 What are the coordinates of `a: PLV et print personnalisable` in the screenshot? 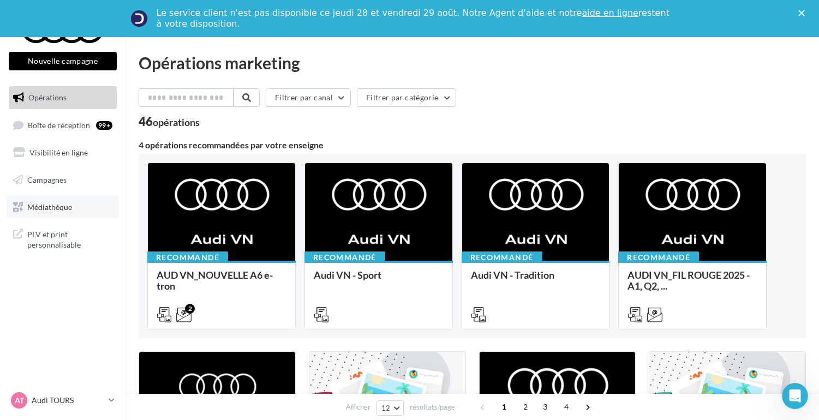 It's located at (63, 239).